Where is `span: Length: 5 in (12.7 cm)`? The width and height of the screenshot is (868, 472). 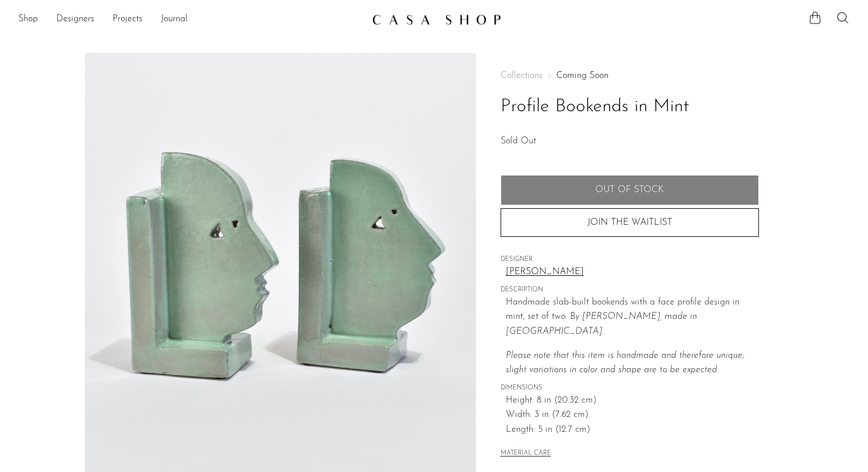
span: Length: 5 in (12.7 cm) is located at coordinates (632, 430).